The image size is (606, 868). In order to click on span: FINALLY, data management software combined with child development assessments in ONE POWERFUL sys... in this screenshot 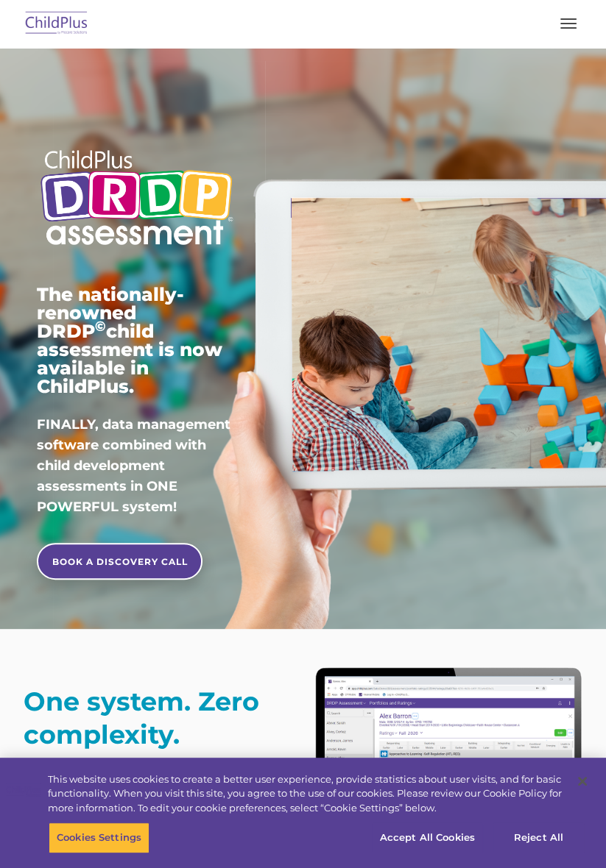, I will do `click(133, 465)`.